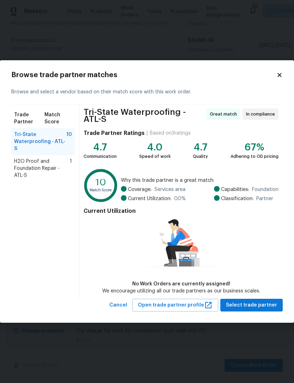 Image resolution: width=294 pixels, height=383 pixels. What do you see at coordinates (264, 199) in the screenshot?
I see `span: Partner` at bounding box center [264, 199].